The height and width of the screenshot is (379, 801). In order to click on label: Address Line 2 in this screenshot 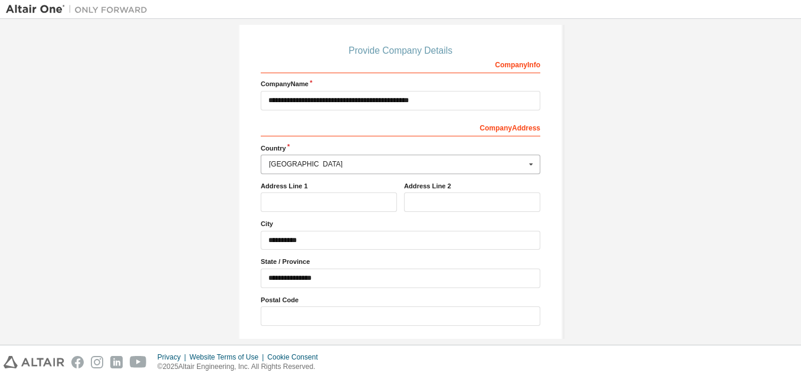, I will do `click(472, 186)`.